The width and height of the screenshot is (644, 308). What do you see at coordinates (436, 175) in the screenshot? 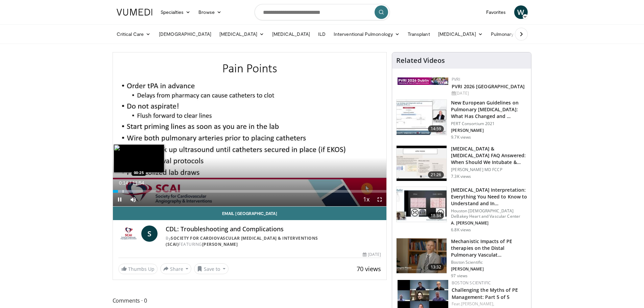
I see `span: 21:26` at bounding box center [436, 175].